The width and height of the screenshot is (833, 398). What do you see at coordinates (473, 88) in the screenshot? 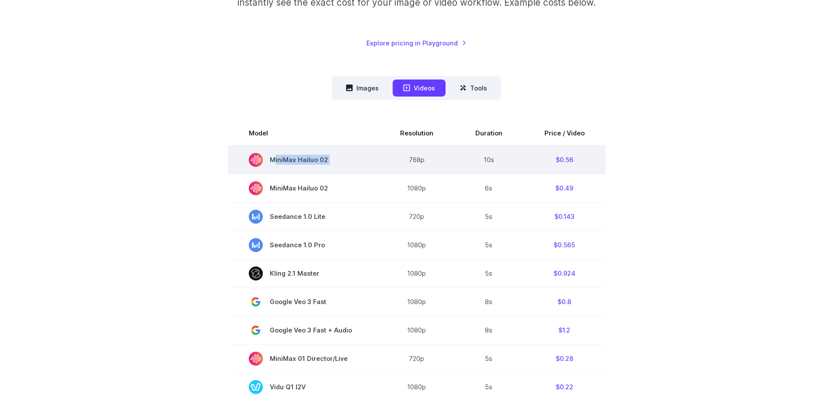
I see `button: Tools` at bounding box center [473, 88].